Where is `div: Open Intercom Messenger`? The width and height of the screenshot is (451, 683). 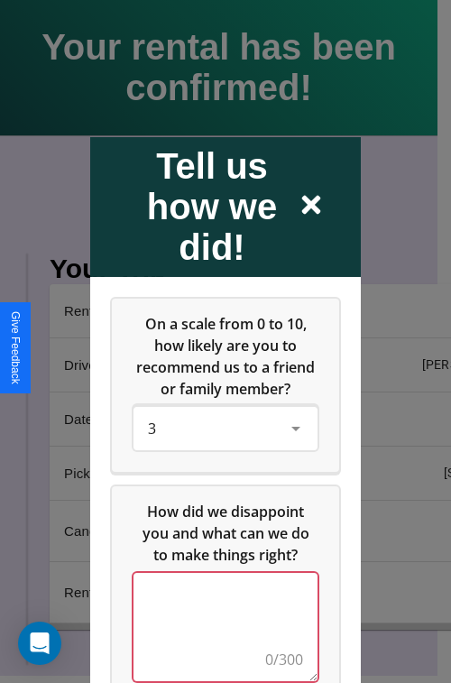
div: Open Intercom Messenger is located at coordinates (40, 643).